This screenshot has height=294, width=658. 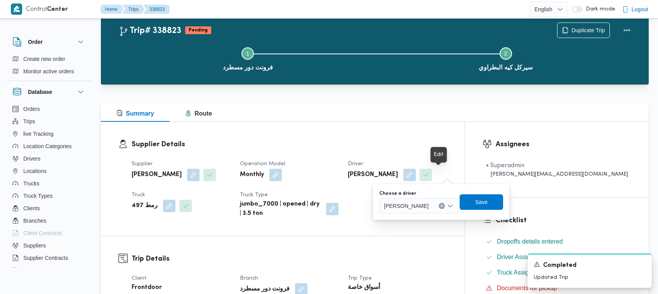 What do you see at coordinates (247, 58) in the screenshot?
I see `button: فرونت دور مسطرد` at bounding box center [247, 58].